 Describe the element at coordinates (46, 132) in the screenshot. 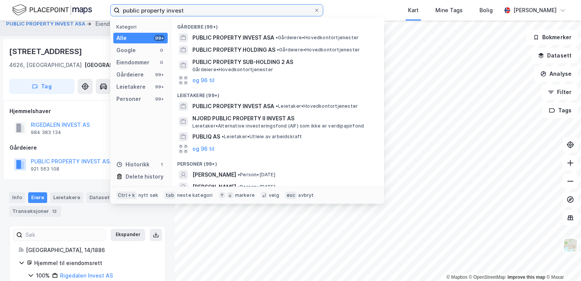

I see `div: 984 383 134` at that location.